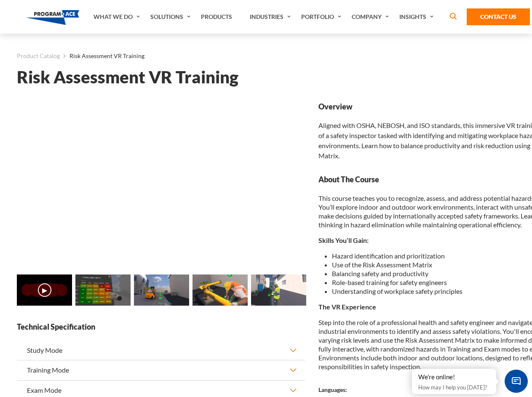 The width and height of the screenshot is (532, 397). I want to click on span: Chat Widget, so click(516, 381).